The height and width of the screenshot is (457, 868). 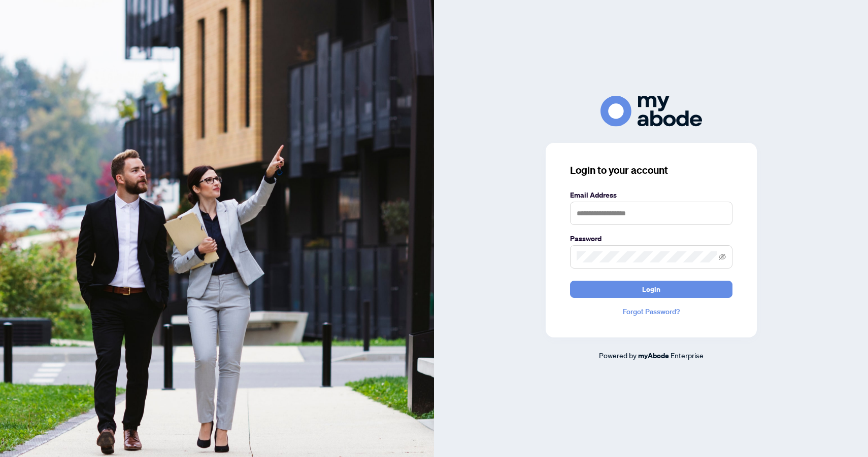 I want to click on span: Login, so click(x=651, y=290).